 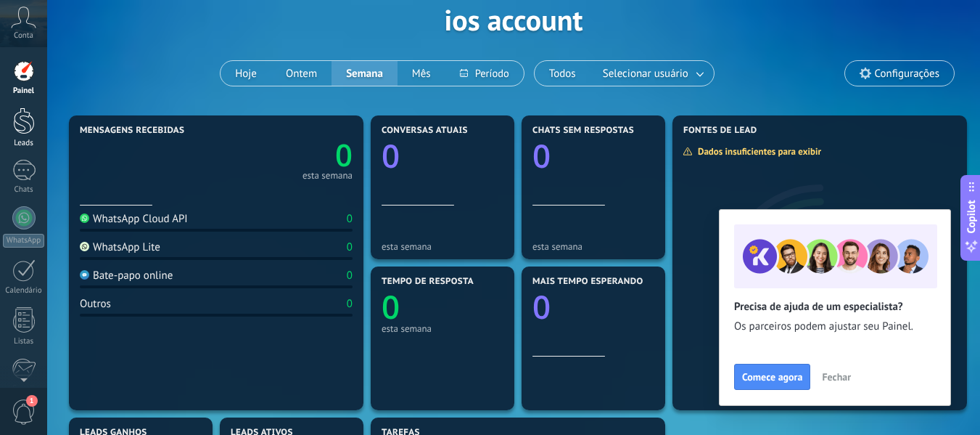 What do you see at coordinates (32, 400) in the screenshot?
I see `span: 1` at bounding box center [32, 400].